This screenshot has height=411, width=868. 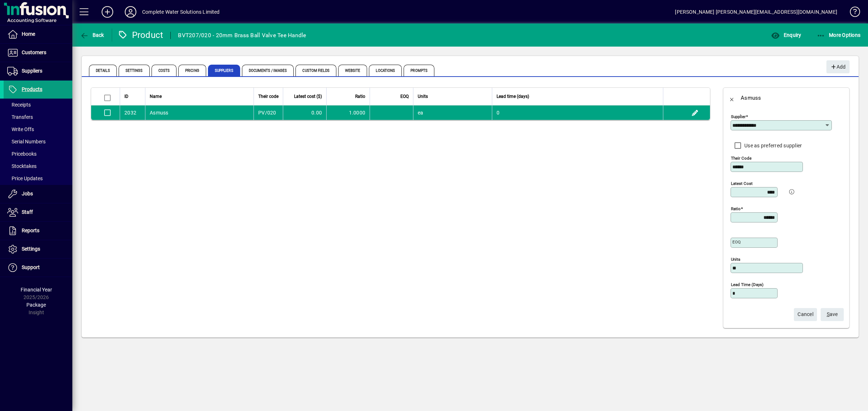 What do you see at coordinates (38, 194) in the screenshot?
I see `a: Jobs` at bounding box center [38, 194].